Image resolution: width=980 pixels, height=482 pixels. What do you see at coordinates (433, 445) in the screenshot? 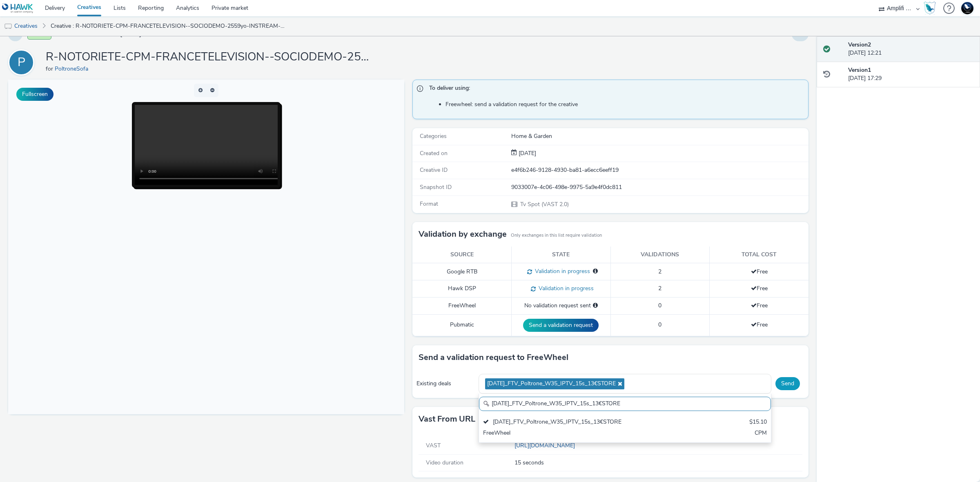
I see `span: VAST` at bounding box center [433, 445].